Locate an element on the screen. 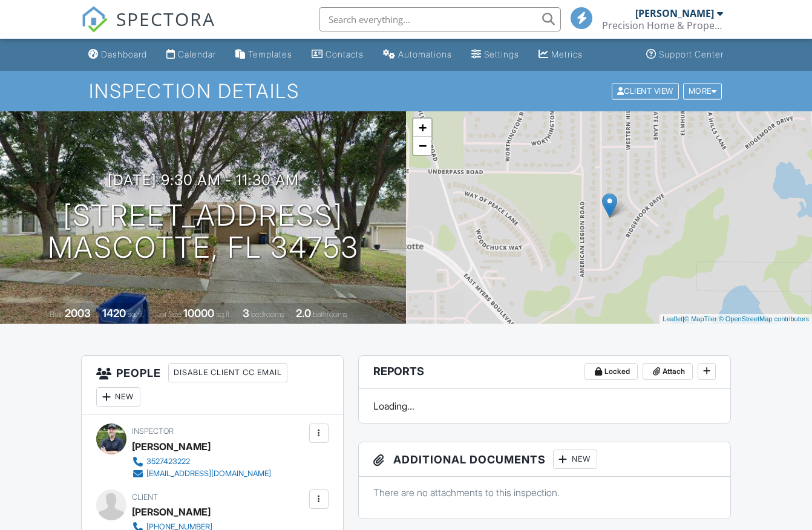 The image size is (812, 530). div: 2003 is located at coordinates (77, 313).